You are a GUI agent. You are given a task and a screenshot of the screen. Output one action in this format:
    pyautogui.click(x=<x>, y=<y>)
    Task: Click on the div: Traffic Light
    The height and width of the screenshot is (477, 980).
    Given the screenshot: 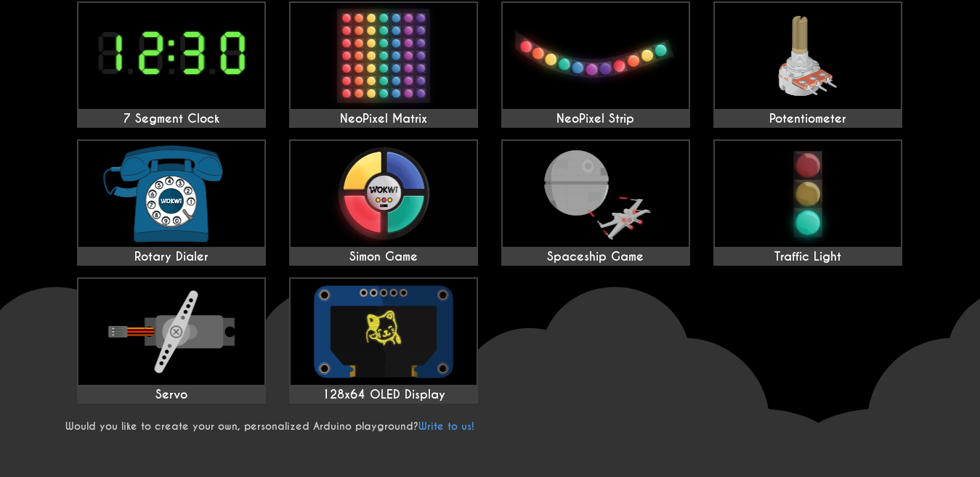 What is the action you would take?
    pyautogui.click(x=808, y=257)
    